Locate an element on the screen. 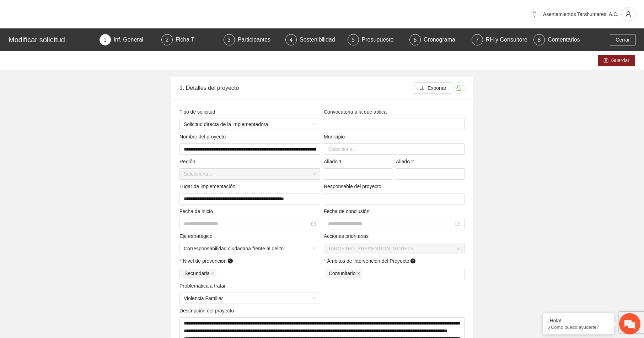  span: Región is located at coordinates (189, 162).